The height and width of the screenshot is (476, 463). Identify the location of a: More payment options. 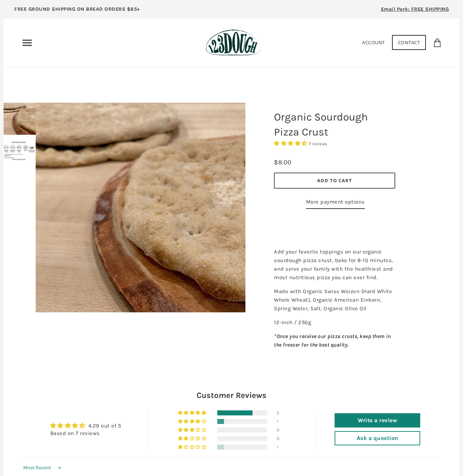
(335, 203).